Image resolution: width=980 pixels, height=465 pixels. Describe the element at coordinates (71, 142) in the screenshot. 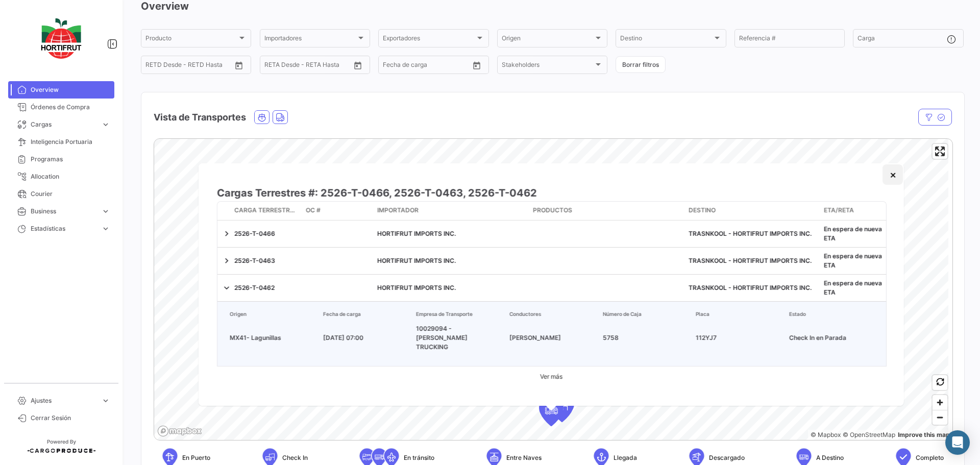

I see `span: Inteligencia Portuaria` at that location.